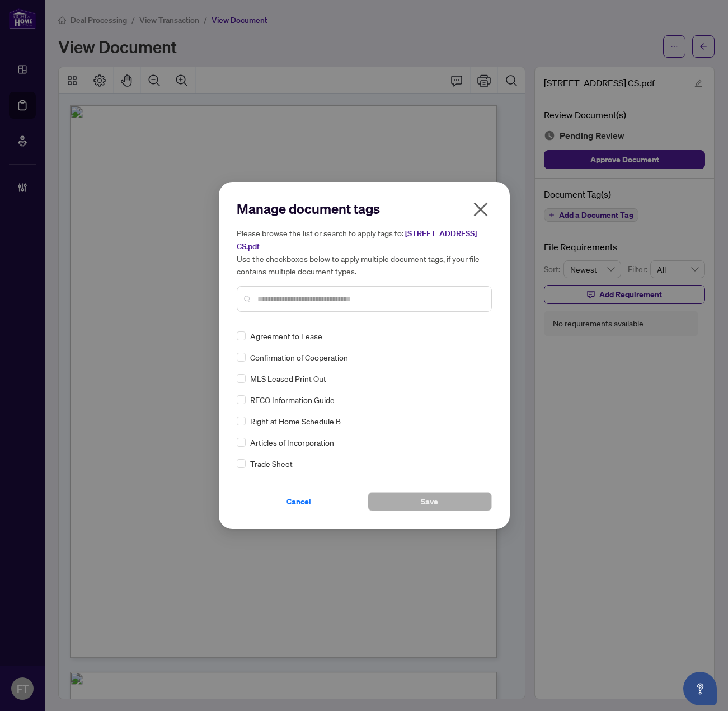 This screenshot has height=711, width=728. Describe the element at coordinates (286, 336) in the screenshot. I see `span: Agreement to Lease` at that location.